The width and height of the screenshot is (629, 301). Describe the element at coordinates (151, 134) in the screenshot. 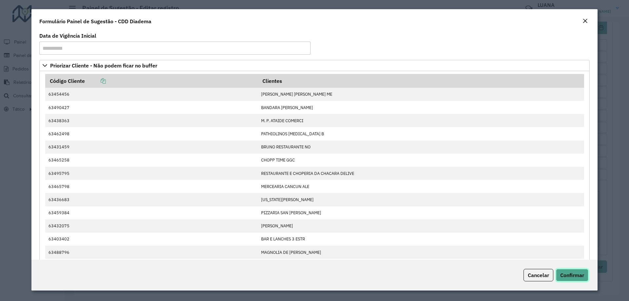

I see `td: 63462498` at that location.